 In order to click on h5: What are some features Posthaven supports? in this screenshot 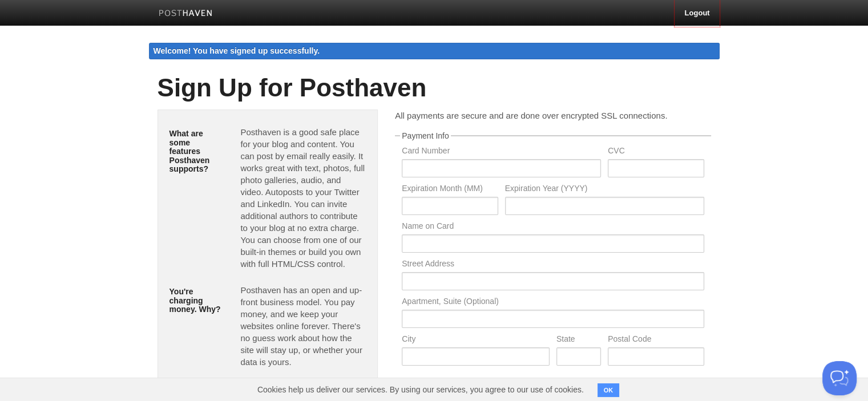, I will do `click(196, 151)`.